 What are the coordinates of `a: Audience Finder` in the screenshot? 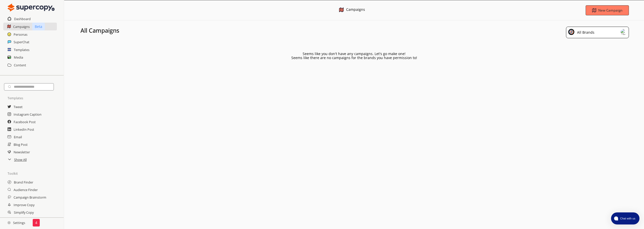 It's located at (26, 190).